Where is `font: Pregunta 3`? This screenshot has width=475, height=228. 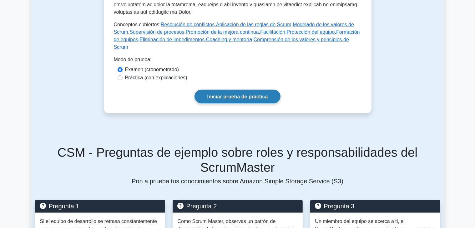 font: Pregunta 3 is located at coordinates (339, 206).